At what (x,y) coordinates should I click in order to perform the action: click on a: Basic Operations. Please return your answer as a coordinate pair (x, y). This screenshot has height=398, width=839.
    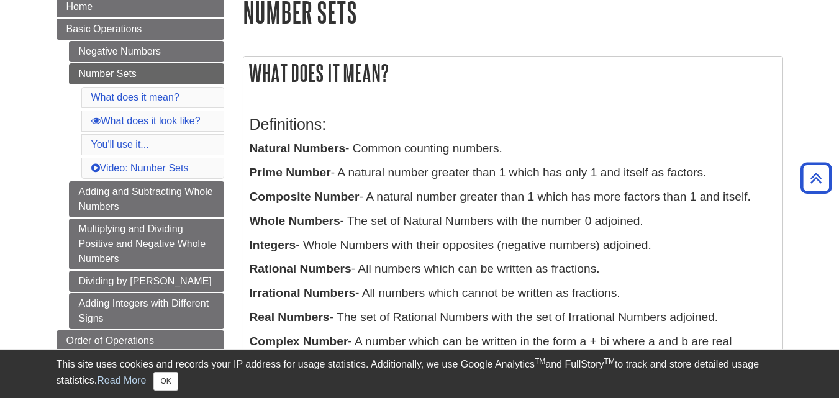
    Looking at the image, I should click on (140, 29).